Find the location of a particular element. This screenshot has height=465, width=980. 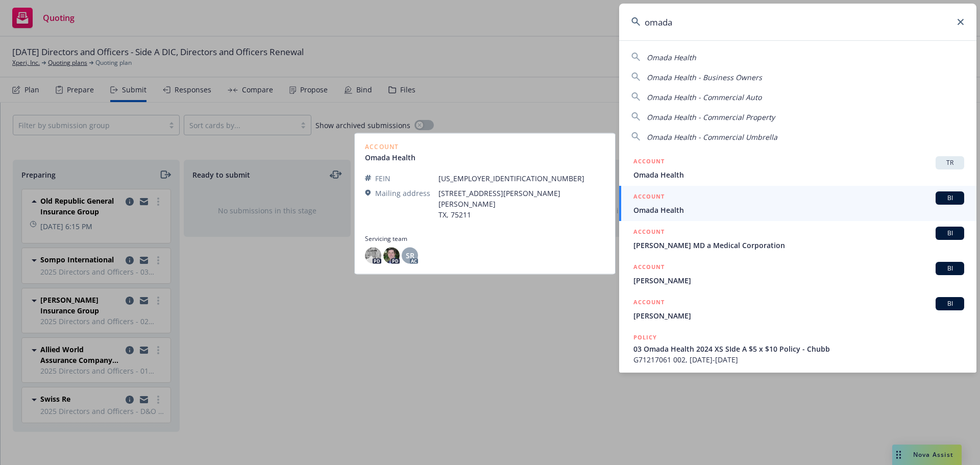

span: Omada Health - Commercial Property is located at coordinates (711, 117).